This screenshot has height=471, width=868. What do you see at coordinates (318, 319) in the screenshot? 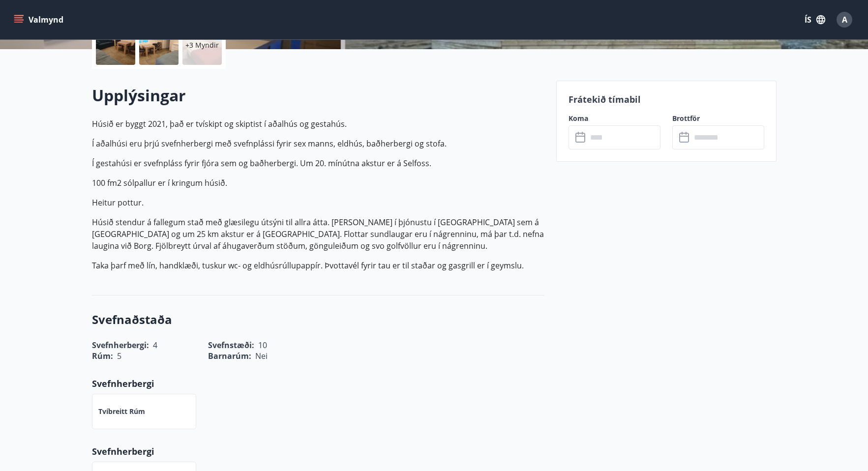
I see `h3: Svefnaðstaða` at bounding box center [318, 319].